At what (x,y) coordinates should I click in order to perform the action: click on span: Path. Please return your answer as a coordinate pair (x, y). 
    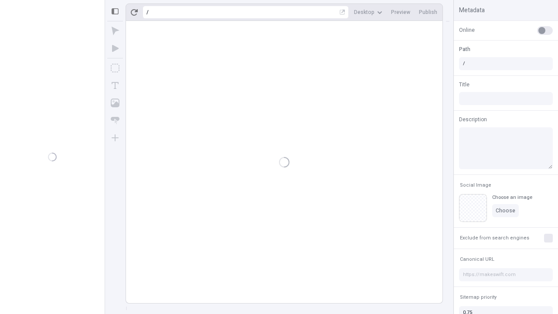
    Looking at the image, I should click on (465, 49).